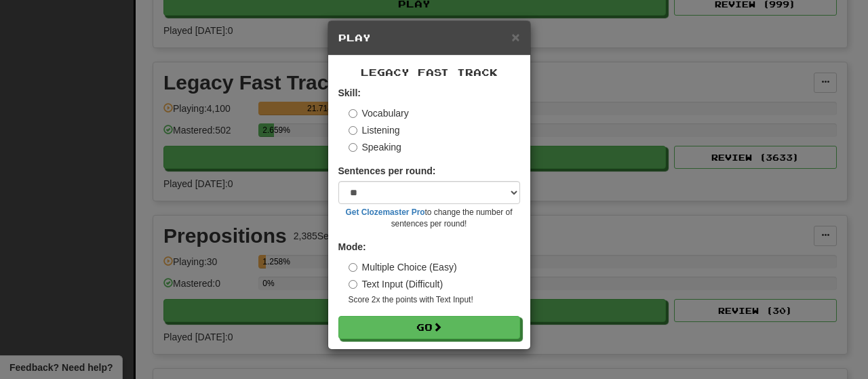 The image size is (868, 379). I want to click on button: Go, so click(429, 328).